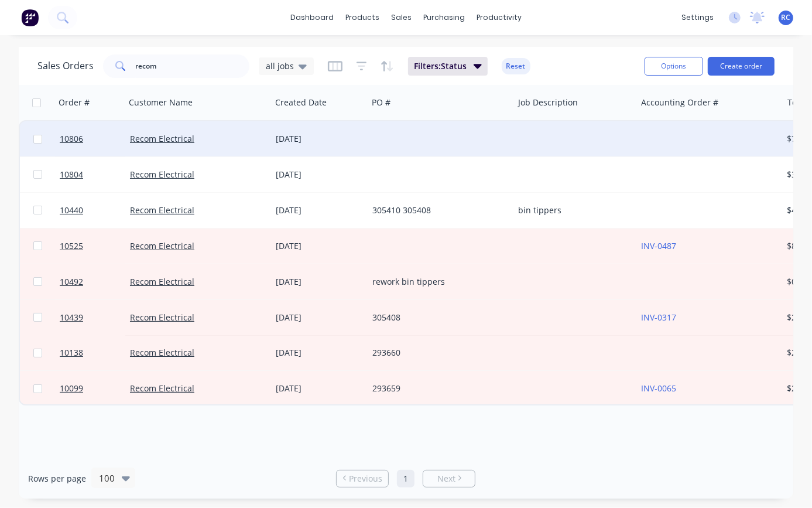 This screenshot has height=508, width=812. What do you see at coordinates (437, 317) in the screenshot?
I see `div: 305408` at bounding box center [437, 317].